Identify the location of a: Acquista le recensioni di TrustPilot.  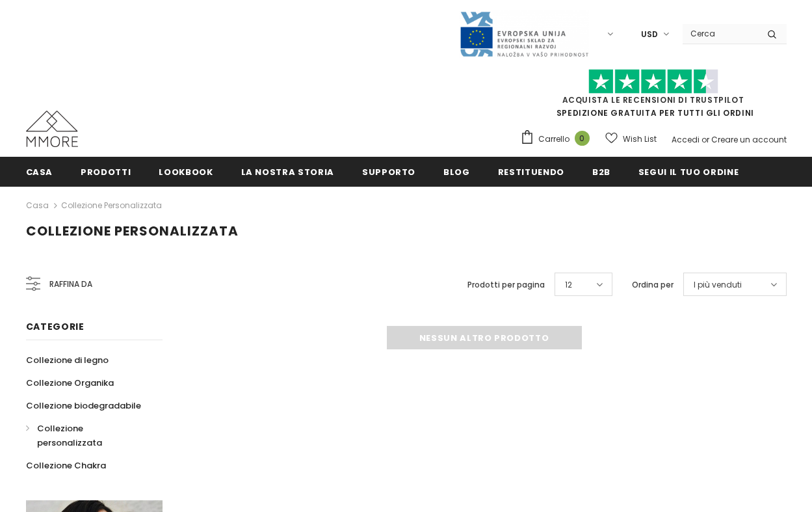
(653, 99).